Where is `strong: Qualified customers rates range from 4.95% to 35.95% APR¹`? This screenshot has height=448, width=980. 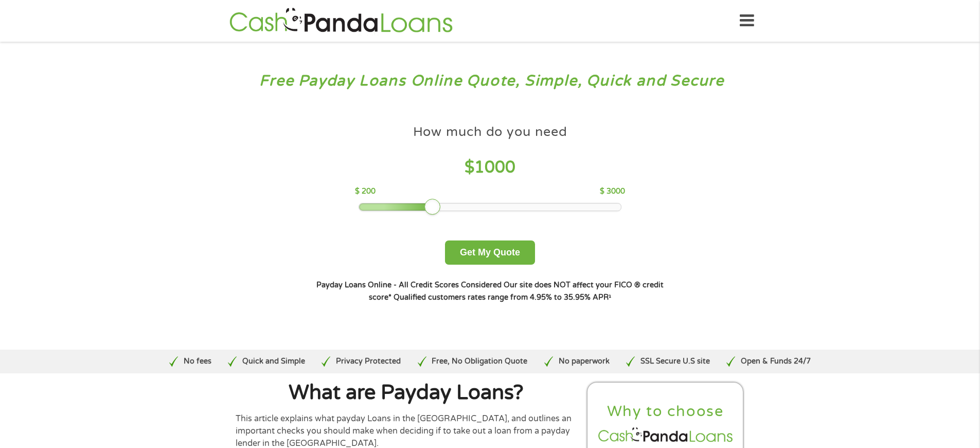
strong: Qualified customers rates range from 4.95% to 35.95% APR¹ is located at coordinates (502, 297).